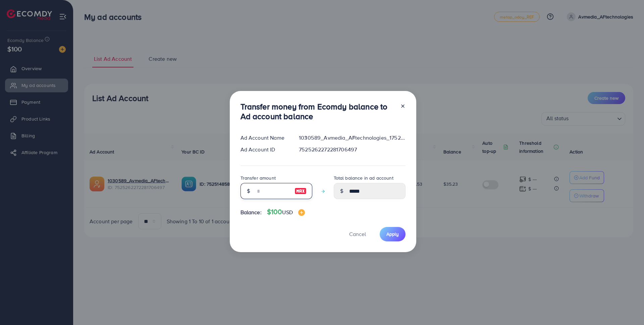 The image size is (644, 325). I want to click on span: Balance:, so click(251, 212).